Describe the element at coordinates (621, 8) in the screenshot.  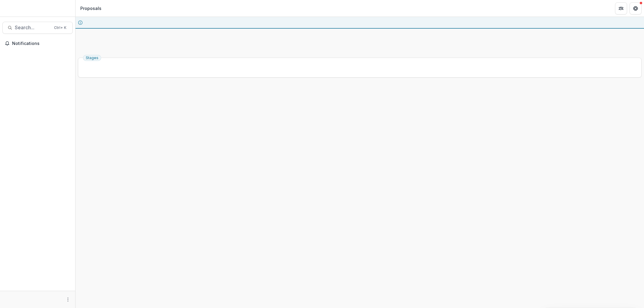
I see `button: Partners` at that location.